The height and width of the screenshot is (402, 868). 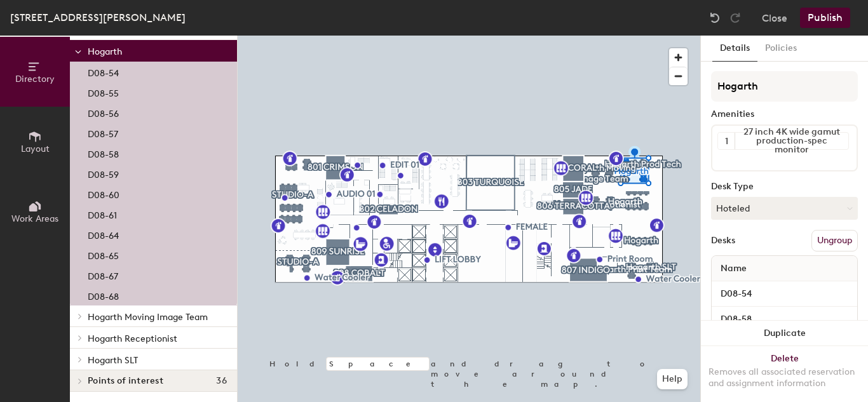 What do you see at coordinates (715, 18) in the screenshot?
I see `img: Undo` at bounding box center [715, 18].